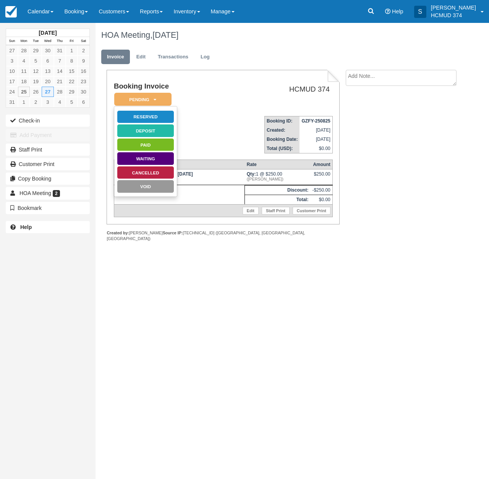  I want to click on div: S, so click(420, 12).